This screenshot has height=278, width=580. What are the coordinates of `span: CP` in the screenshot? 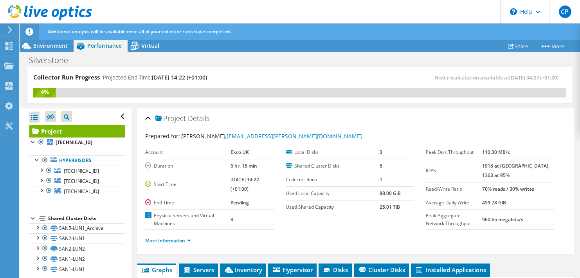 It's located at (565, 12).